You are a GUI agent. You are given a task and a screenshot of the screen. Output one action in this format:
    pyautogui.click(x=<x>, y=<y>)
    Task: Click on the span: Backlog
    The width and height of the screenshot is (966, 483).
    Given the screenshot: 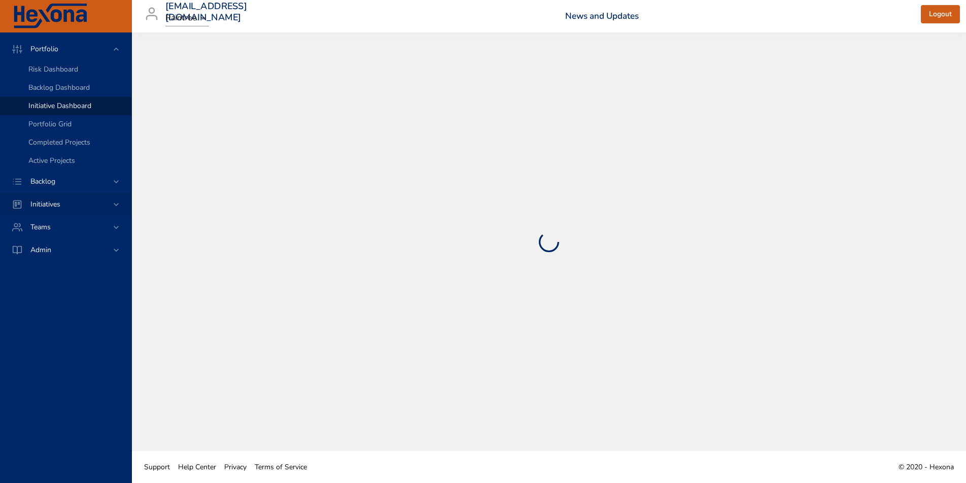 What is the action you would take?
    pyautogui.click(x=43, y=181)
    